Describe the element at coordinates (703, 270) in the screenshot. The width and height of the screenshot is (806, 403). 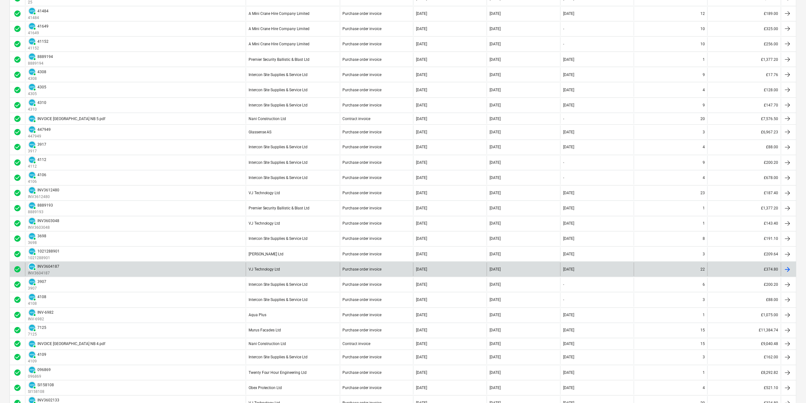
I see `div: 22` at that location.